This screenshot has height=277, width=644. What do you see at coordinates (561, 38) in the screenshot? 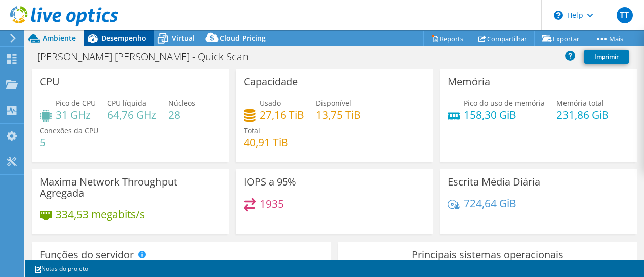
I see `a: Exportar` at bounding box center [561, 38].